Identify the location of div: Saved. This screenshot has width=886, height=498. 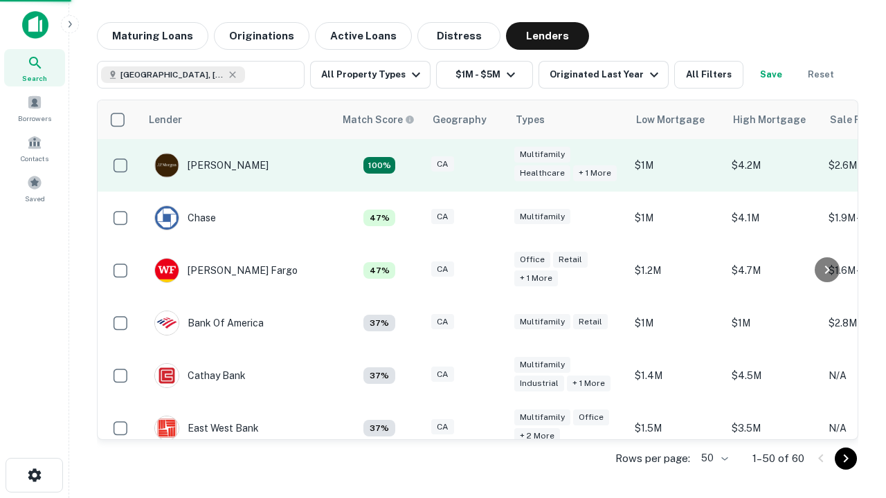
(35, 188).